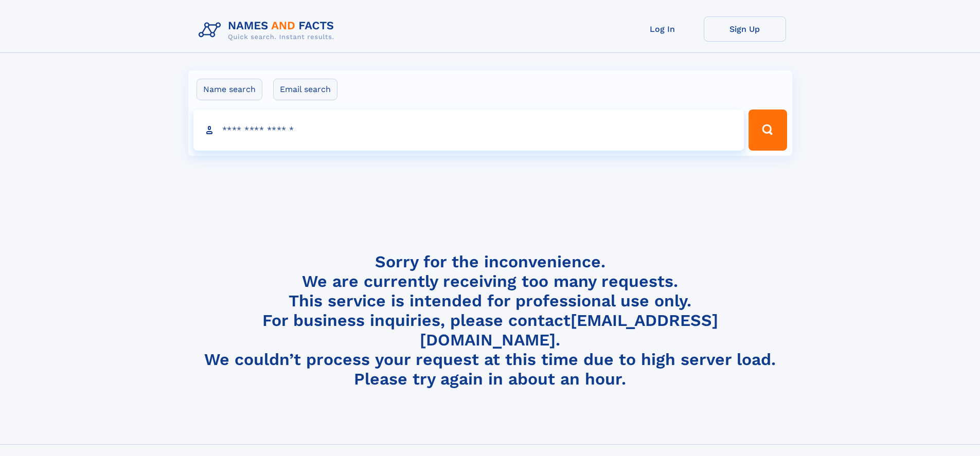 The width and height of the screenshot is (980, 456). Describe the element at coordinates (305, 90) in the screenshot. I see `label: Email search` at that location.